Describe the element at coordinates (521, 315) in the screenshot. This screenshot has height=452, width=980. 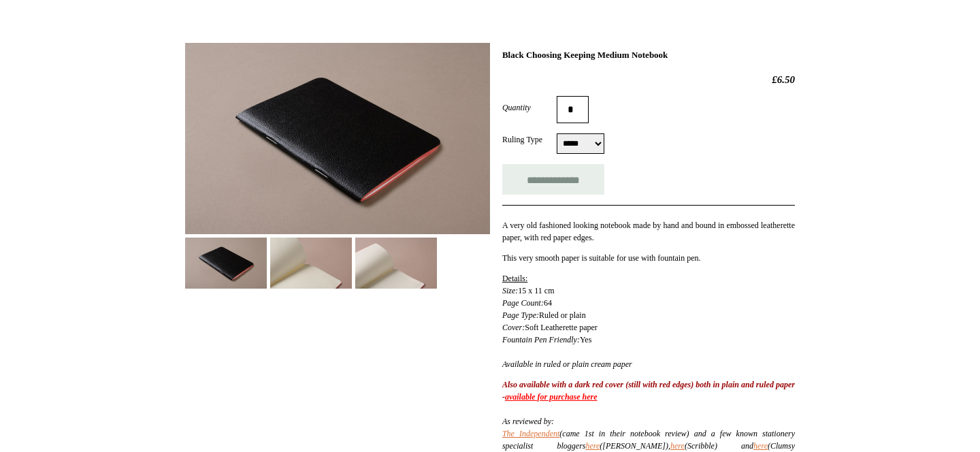
I see `em: Page Type:` at that location.